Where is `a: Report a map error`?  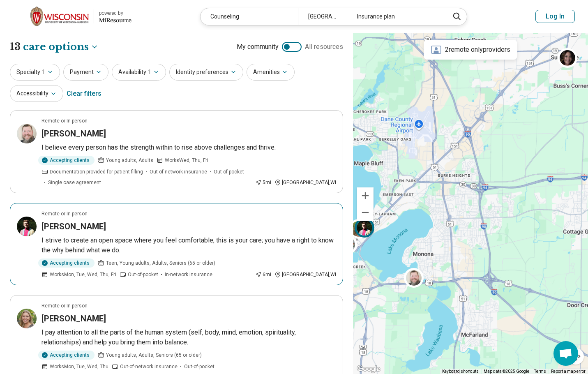
a: Report a map error is located at coordinates (568, 371).